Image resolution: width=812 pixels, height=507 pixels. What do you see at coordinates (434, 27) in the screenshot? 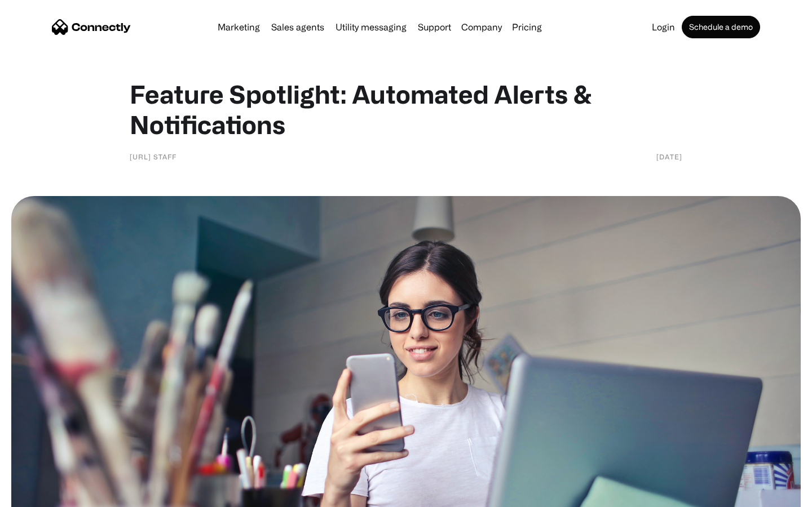
I see `a: Support` at bounding box center [434, 27].